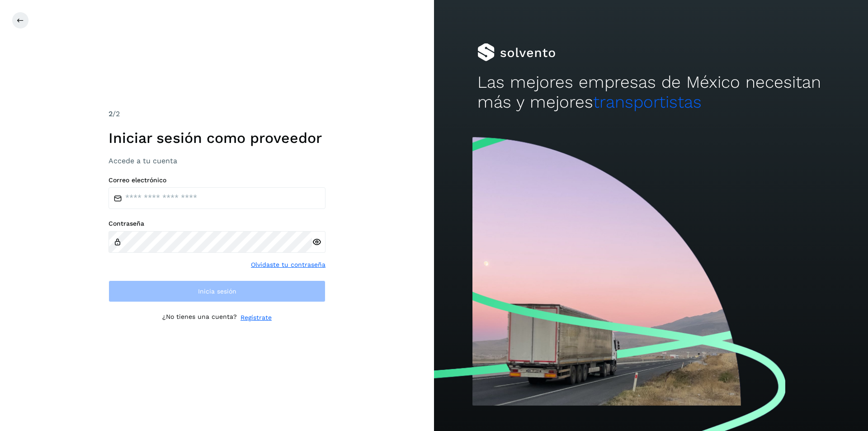  I want to click on a: Olvidaste tu contraseña, so click(288, 265).